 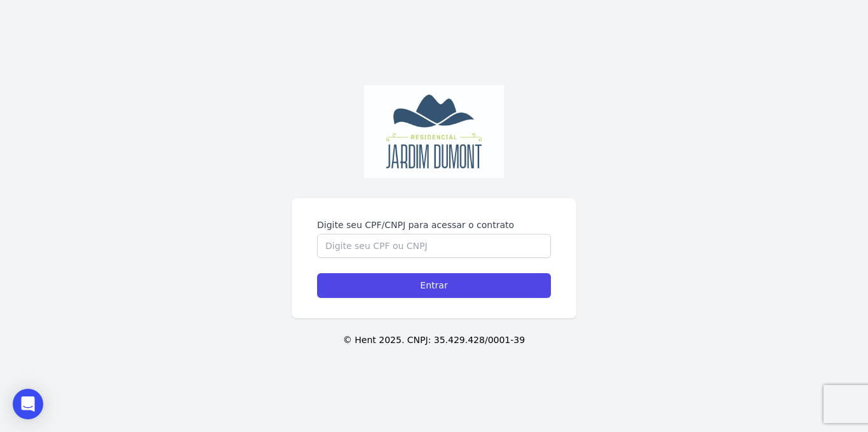 What do you see at coordinates (434, 225) in the screenshot?
I see `label: Digite seu CPF/CNPJ para acessar o contrato` at bounding box center [434, 225].